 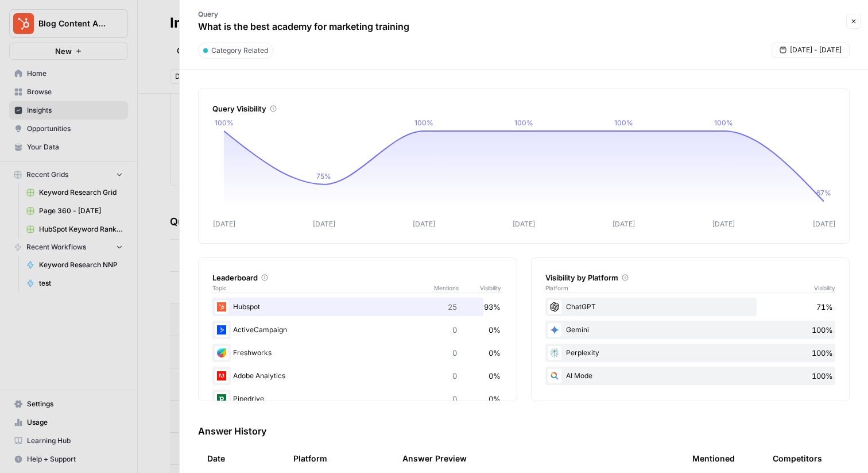 I want to click on span: Mentions, so click(x=457, y=288).